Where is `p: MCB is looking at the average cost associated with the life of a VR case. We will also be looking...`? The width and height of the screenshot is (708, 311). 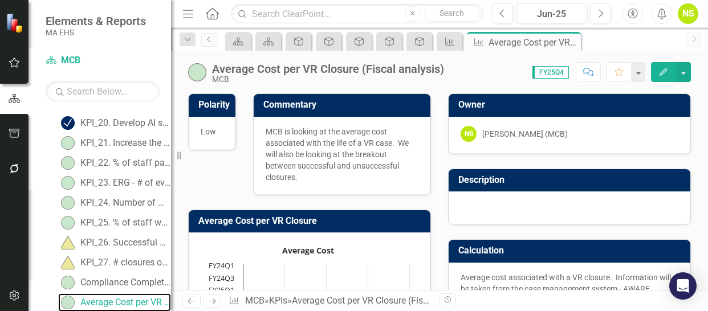 p: MCB is looking at the average cost associated with the life of a VR case. We will also be looking... is located at coordinates (342, 154).